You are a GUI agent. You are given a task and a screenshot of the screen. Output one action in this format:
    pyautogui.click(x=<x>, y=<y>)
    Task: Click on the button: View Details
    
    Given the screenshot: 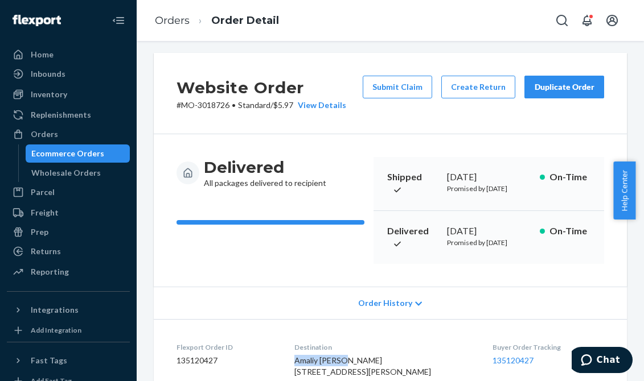 What is the action you would take?
    pyautogui.click(x=319, y=105)
    